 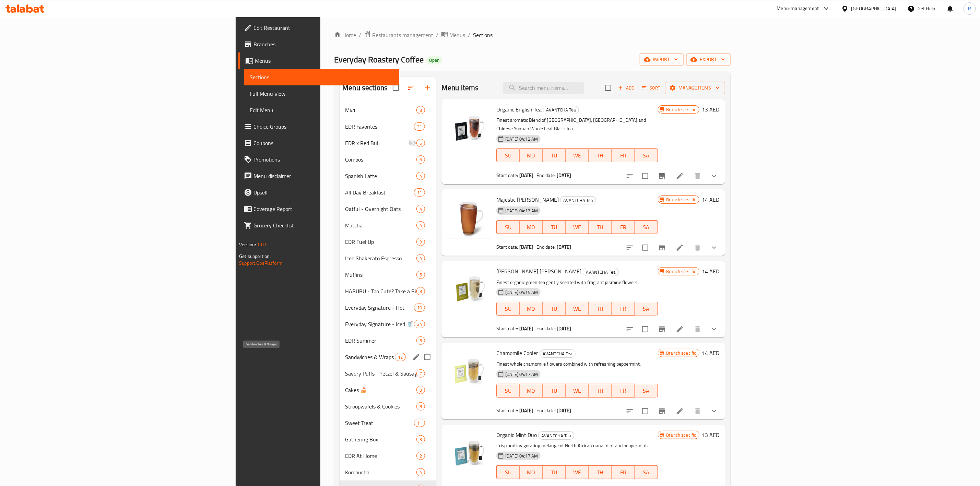 I want to click on span: Select section, so click(x=608, y=88).